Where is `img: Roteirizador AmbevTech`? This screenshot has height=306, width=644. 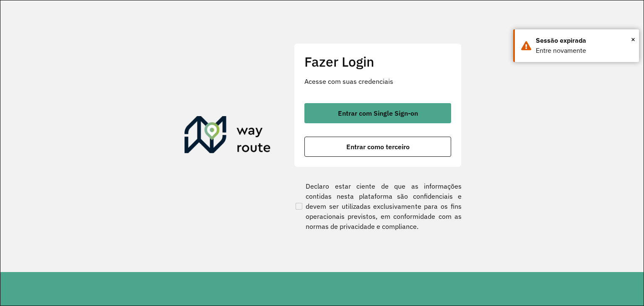 img: Roteirizador AmbevTech is located at coordinates (228, 137).